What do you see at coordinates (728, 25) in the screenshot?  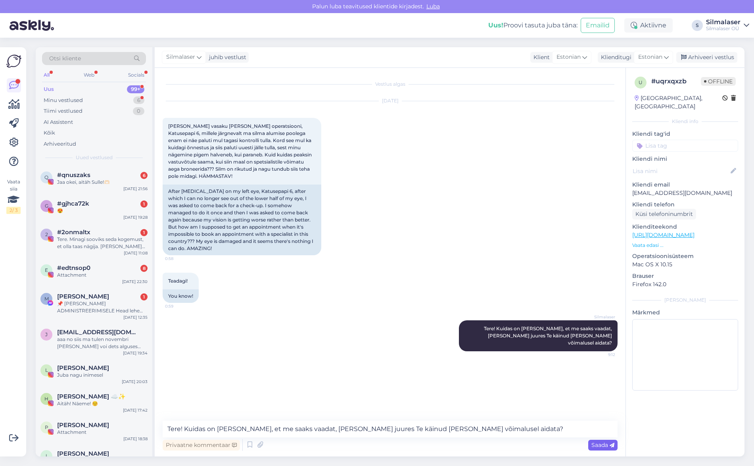 I see `a: SilmalaserSilmalaser OÜ` at bounding box center [728, 25].